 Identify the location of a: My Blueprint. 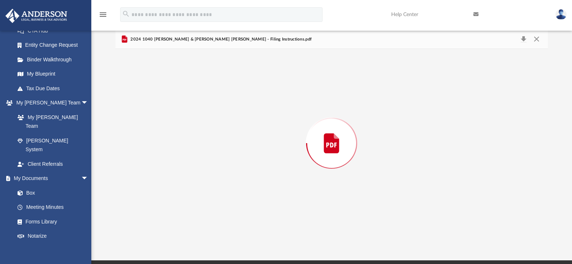
(53, 74).